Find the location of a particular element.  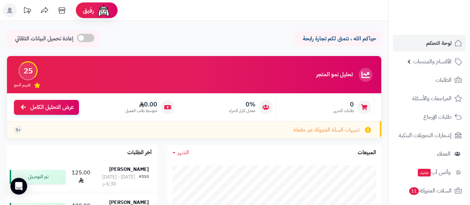

a: المراجعات والأسئلة is located at coordinates (430, 99).